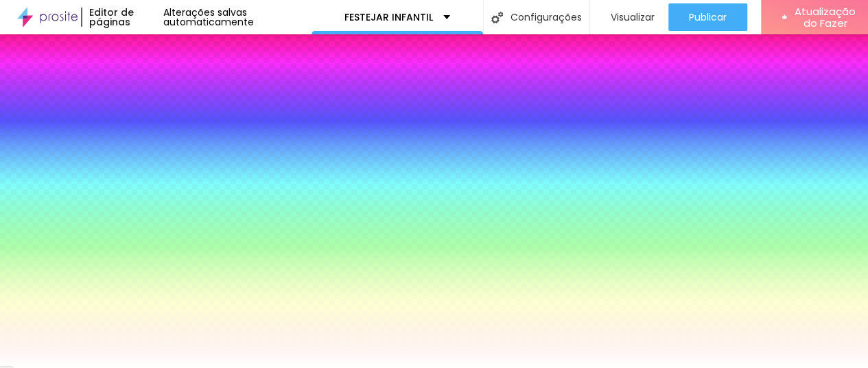 The image size is (868, 368). I want to click on font: Publicar, so click(708, 17).